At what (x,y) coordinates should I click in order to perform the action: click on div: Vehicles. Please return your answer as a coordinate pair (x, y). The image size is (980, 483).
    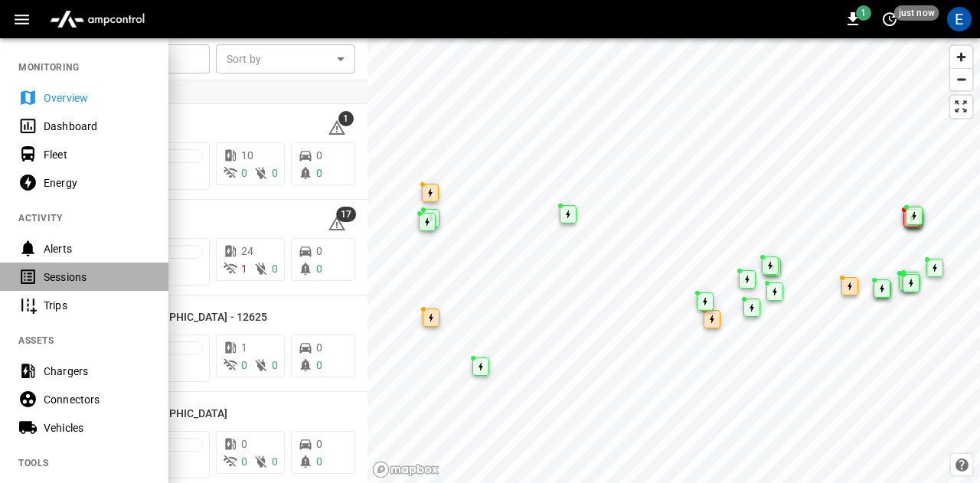
    Looking at the image, I should click on (97, 428).